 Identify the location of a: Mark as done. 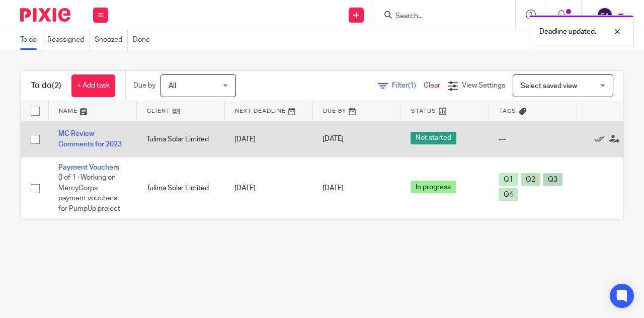
(601, 140).